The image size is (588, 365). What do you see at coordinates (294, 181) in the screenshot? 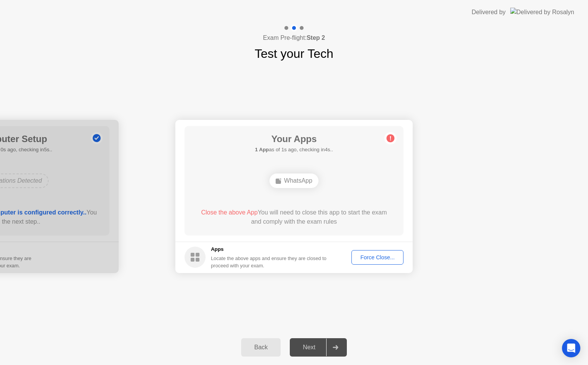
I see `div: WhatsApp` at bounding box center [294, 181].